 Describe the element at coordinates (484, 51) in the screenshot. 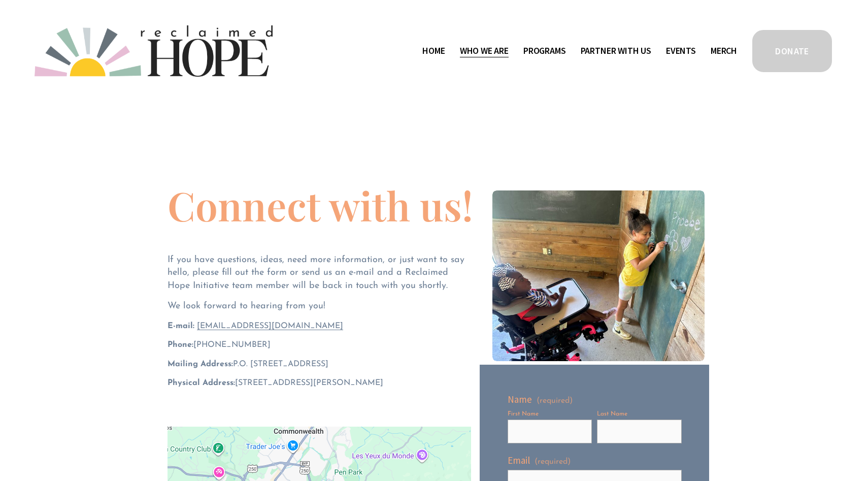

I see `span: Who We Are` at that location.